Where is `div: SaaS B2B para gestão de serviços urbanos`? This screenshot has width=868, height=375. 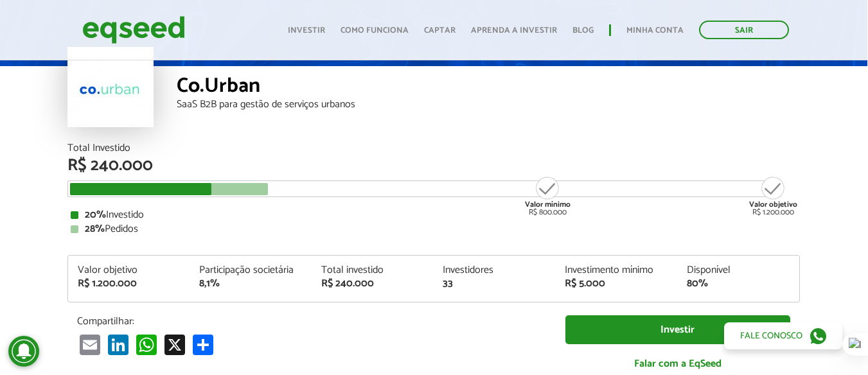 div: SaaS B2B para gestão de serviços urbanos is located at coordinates (489, 105).